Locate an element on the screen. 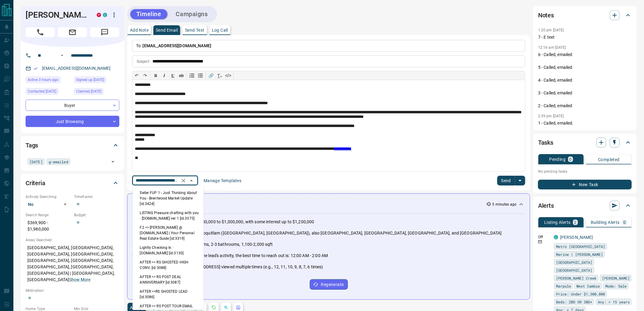  p: 7 - E text is located at coordinates (585, 37).